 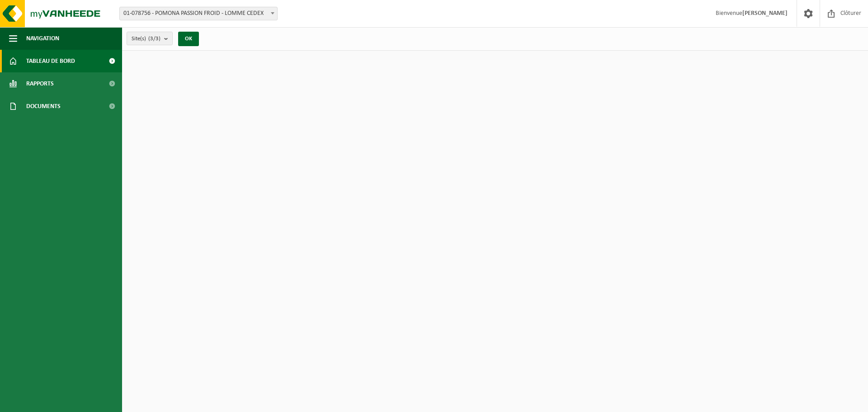 I want to click on count: (3/3), so click(x=154, y=39).